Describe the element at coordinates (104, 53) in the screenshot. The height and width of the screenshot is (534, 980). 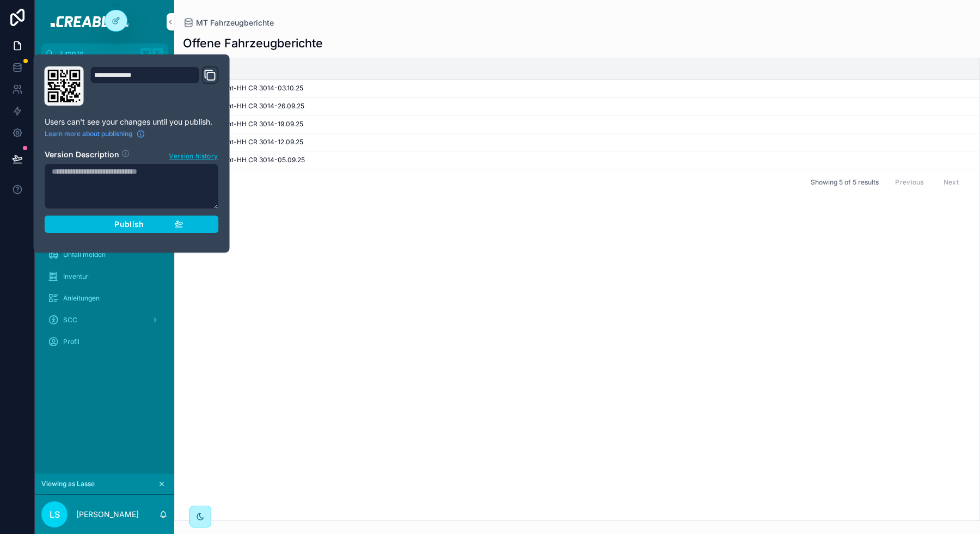
I see `button: Jump to...K` at that location.